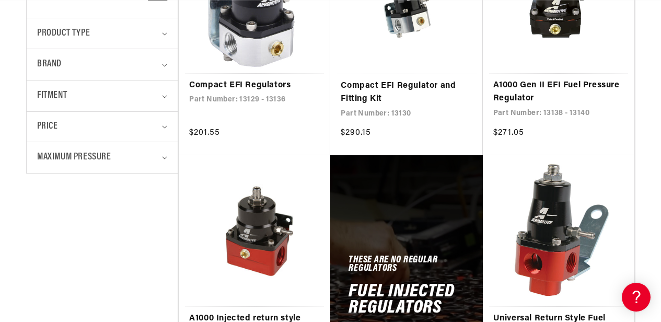 The width and height of the screenshot is (661, 322). What do you see at coordinates (406, 300) in the screenshot?
I see `h2: Fuel Injected Regulators` at bounding box center [406, 300].